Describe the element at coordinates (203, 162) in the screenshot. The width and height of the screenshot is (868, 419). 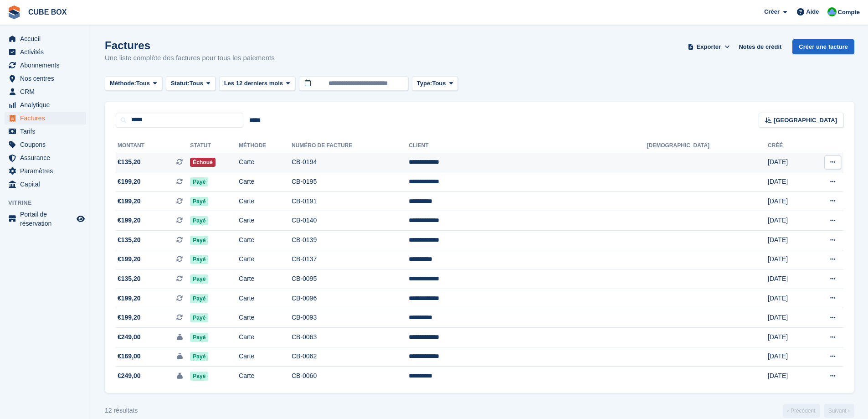
I see `span: Échoué` at that location.